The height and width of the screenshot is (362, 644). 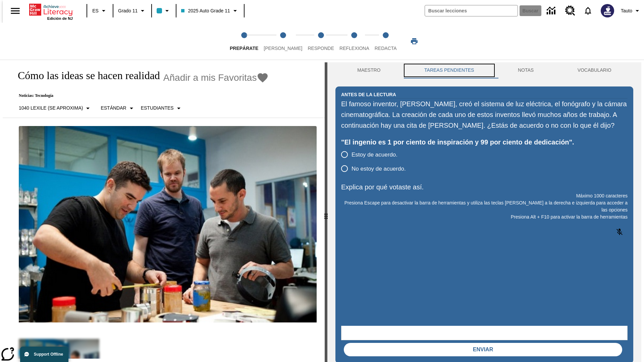 I want to click on button: Prepárate step 1 of 5, so click(x=244, y=41).